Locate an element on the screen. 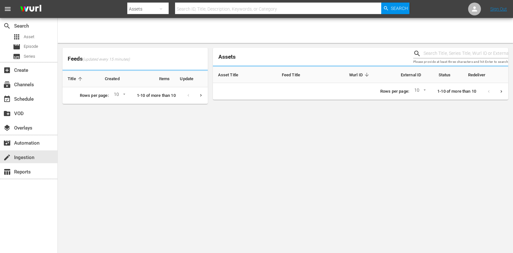 Image resolution: width=513 pixels, height=253 pixels. span: Ingestion is located at coordinates (7, 157).